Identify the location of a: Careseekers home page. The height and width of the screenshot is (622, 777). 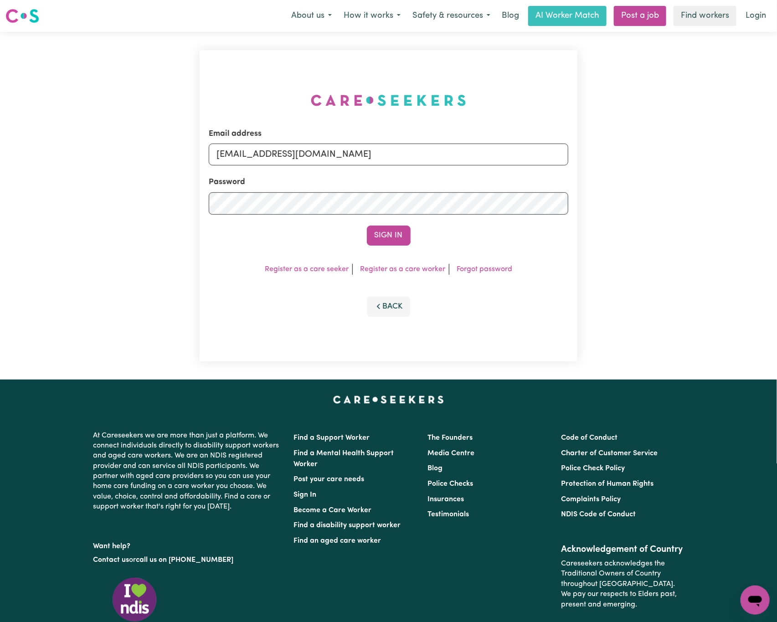
(388, 399).